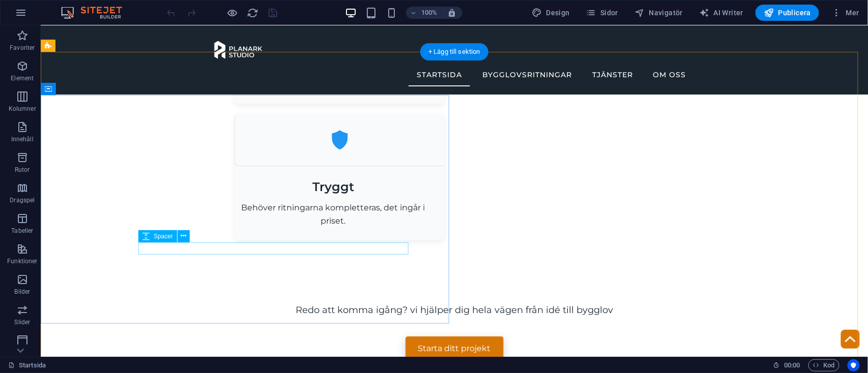  I want to click on p: Slider, so click(22, 323).